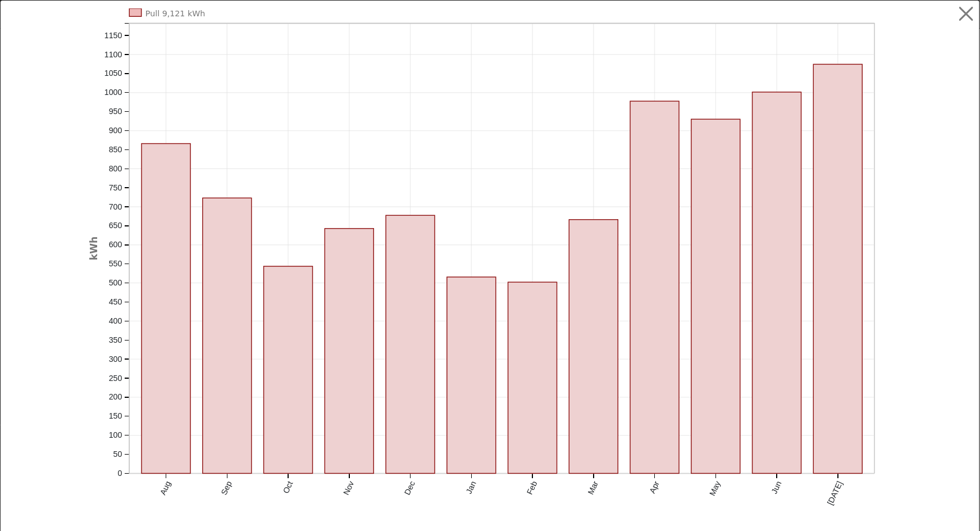  I want to click on text: 950, so click(116, 111).